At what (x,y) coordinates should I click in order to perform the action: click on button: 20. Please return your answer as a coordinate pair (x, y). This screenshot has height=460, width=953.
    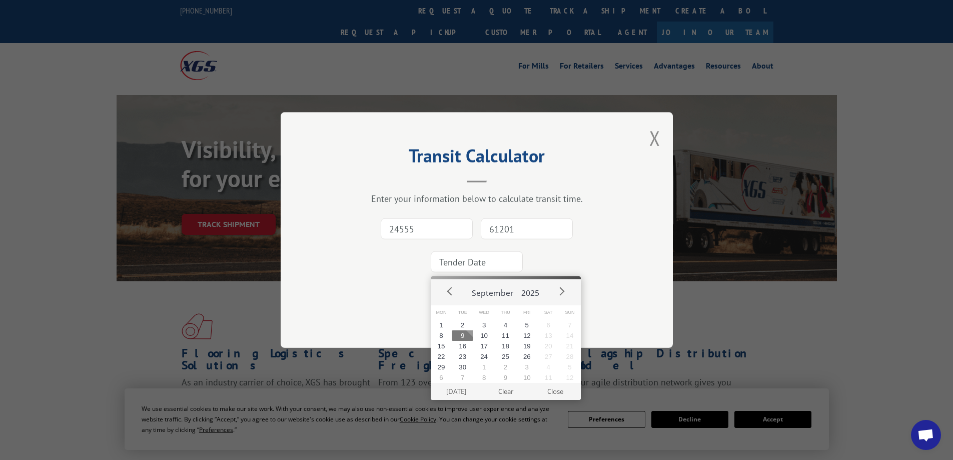
    Looking at the image, I should click on (548, 346).